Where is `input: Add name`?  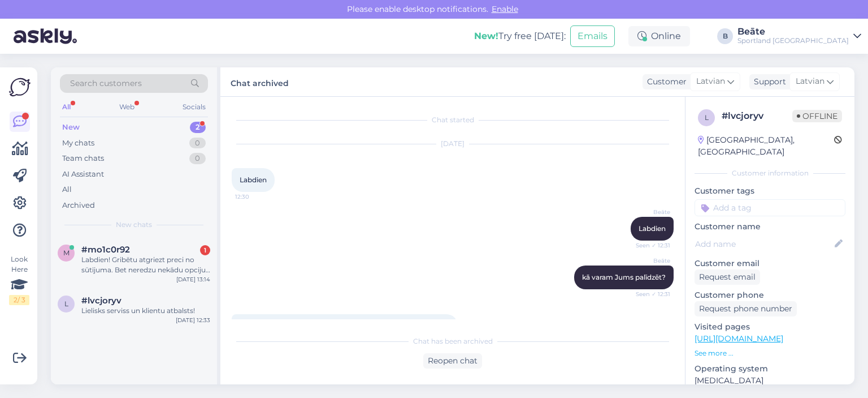 input: Add name is located at coordinates (763, 244).